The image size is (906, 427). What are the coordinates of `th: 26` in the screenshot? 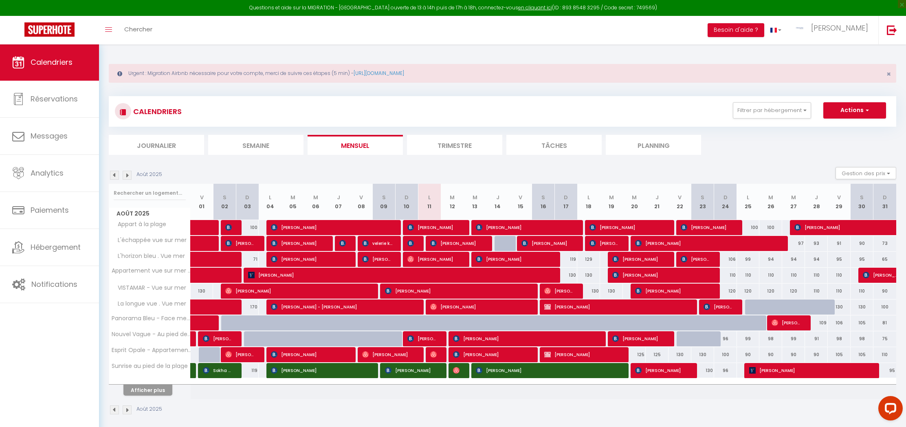 It's located at (771, 202).